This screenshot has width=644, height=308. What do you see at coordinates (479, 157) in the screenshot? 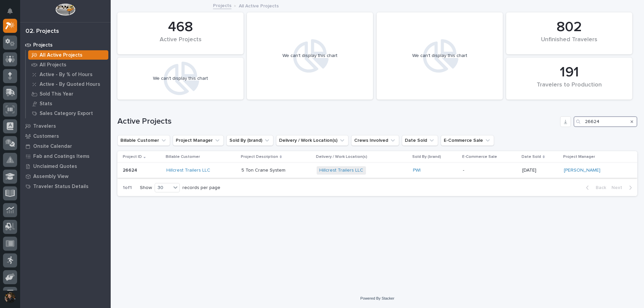
I see `p: E-Commerce Sale` at bounding box center [479, 157].